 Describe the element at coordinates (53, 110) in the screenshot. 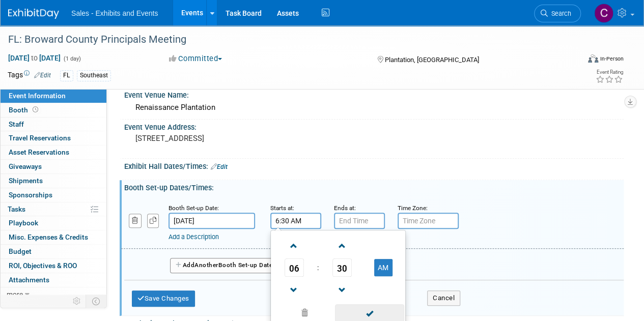

I see `a: Booth` at that location.